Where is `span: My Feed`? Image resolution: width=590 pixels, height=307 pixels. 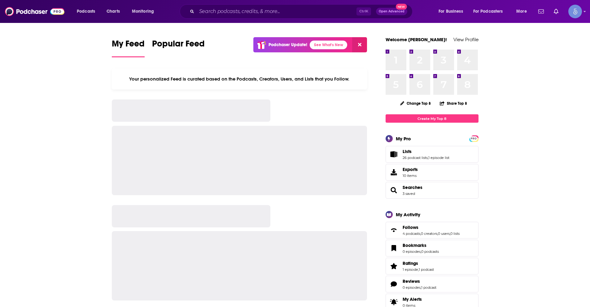
span: My Feed is located at coordinates (128, 46).